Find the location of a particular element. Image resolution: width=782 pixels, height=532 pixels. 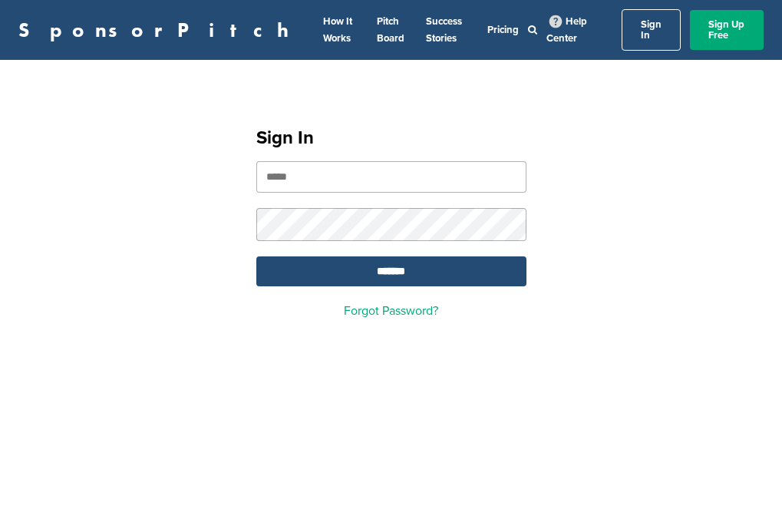

h1: Sign In is located at coordinates (391, 138).